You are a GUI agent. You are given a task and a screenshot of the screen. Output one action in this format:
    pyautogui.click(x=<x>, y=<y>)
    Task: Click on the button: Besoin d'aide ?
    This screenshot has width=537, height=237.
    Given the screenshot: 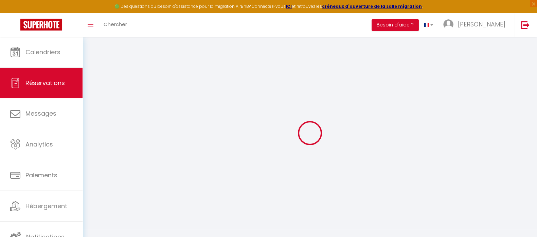 What is the action you would take?
    pyautogui.click(x=395, y=25)
    